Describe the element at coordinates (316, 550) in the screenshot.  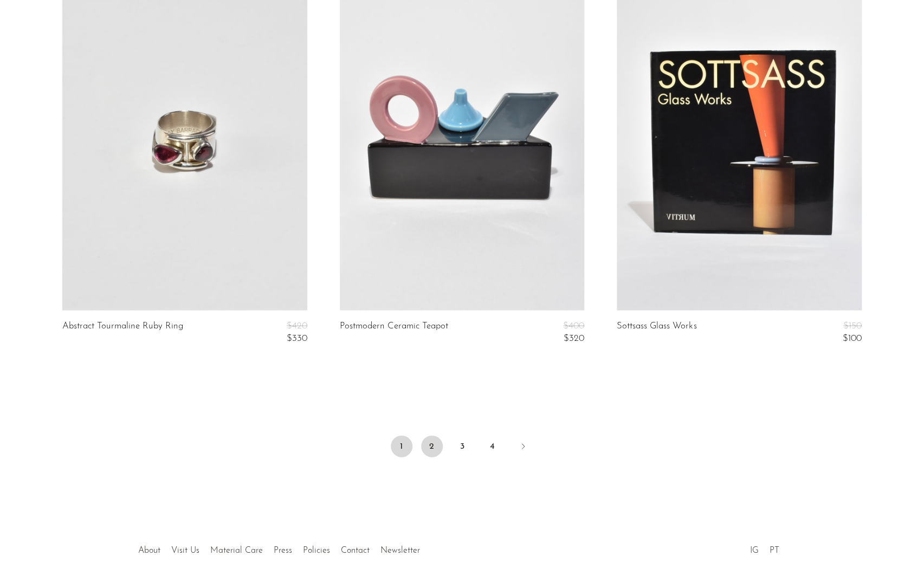
I see `a: Policies` at that location.